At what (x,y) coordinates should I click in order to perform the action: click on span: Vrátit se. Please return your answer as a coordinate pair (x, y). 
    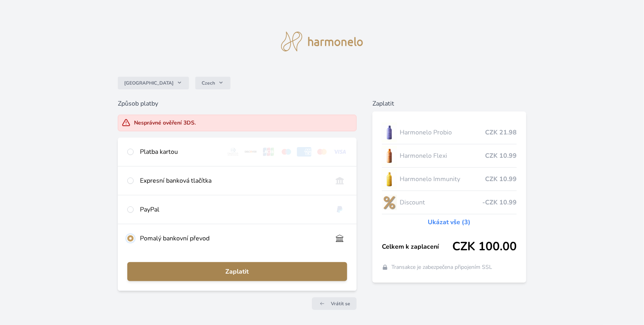
    Looking at the image, I should click on (340, 304).